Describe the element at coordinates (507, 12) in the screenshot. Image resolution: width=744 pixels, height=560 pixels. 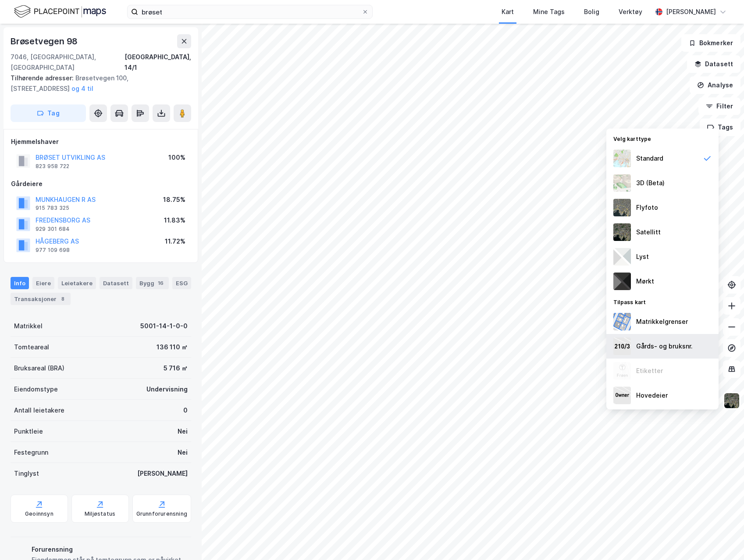
I see `div: Kart` at that location.